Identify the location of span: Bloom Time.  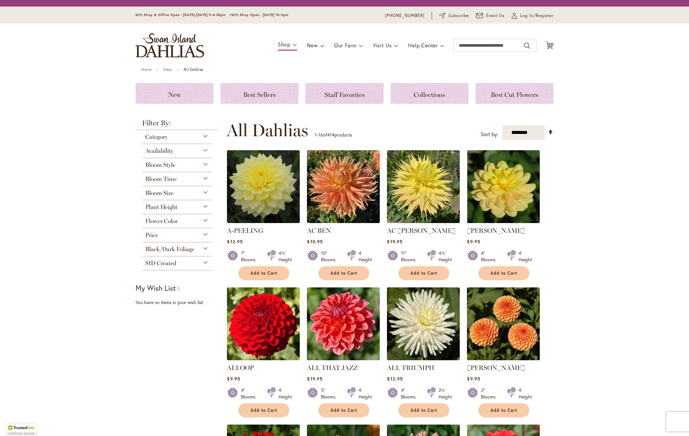
(161, 179).